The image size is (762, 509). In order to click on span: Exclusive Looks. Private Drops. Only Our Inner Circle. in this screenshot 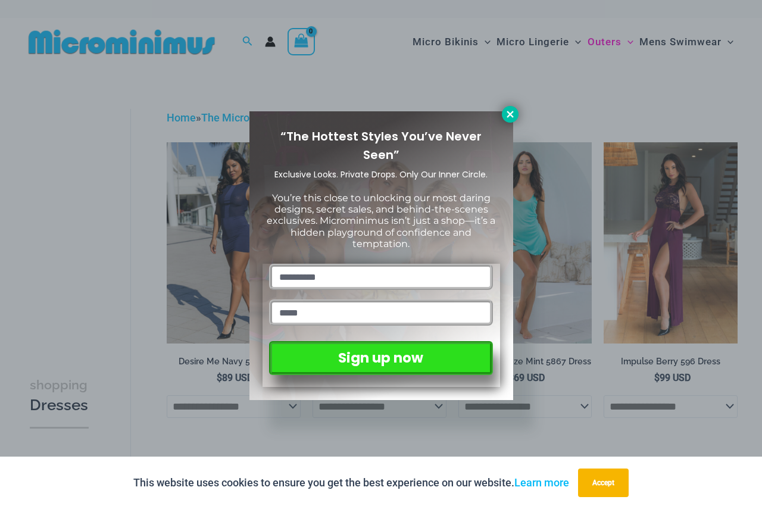, I will do `click(381, 175)`.